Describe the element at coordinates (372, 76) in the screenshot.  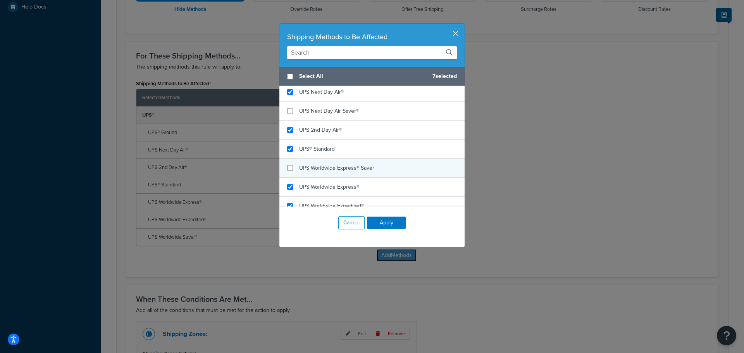
I see `div: 7 selected` at that location.